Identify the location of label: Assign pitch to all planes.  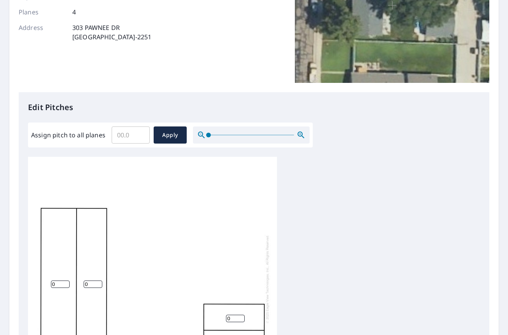
(68, 135).